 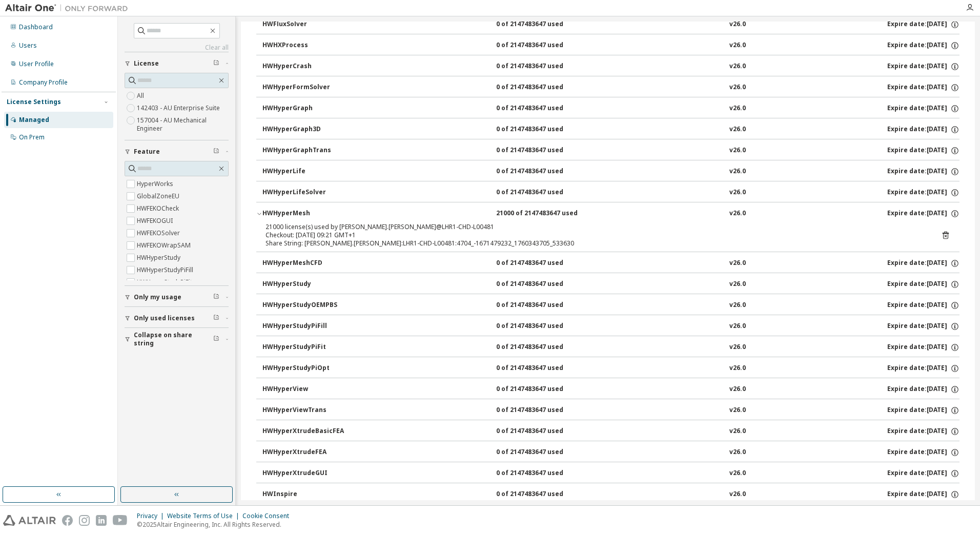 What do you see at coordinates (160, 233) in the screenshot?
I see `label: HWFEKOSolver` at bounding box center [160, 233].